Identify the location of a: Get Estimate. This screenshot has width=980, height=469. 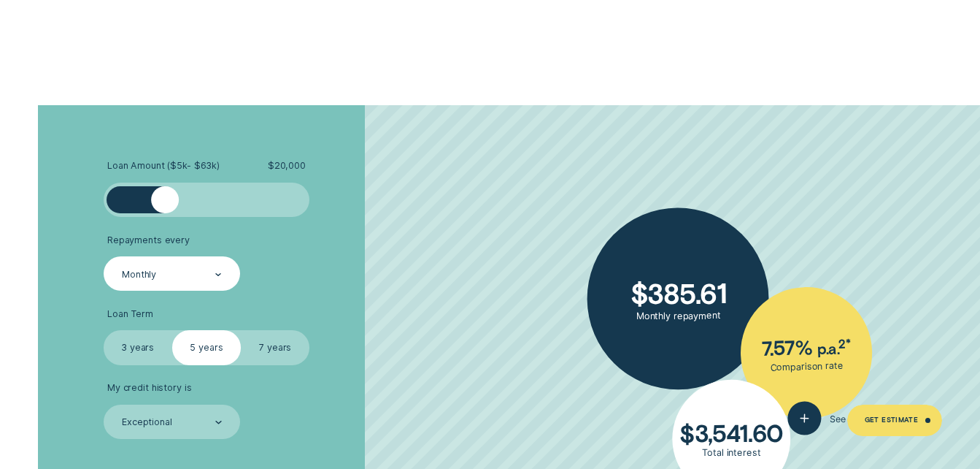
(895, 420).